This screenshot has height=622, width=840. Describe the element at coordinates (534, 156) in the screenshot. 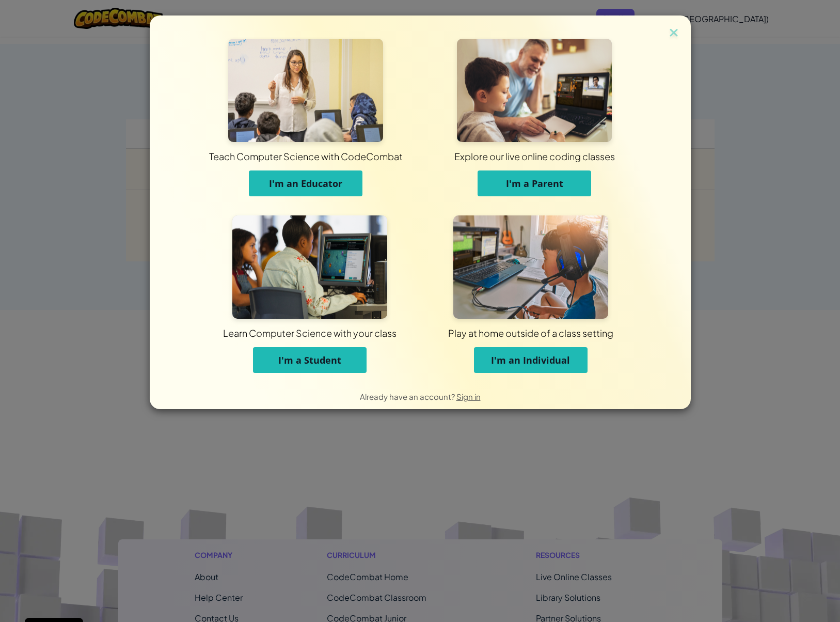

I see `div: Explore our live online coding classes` at that location.